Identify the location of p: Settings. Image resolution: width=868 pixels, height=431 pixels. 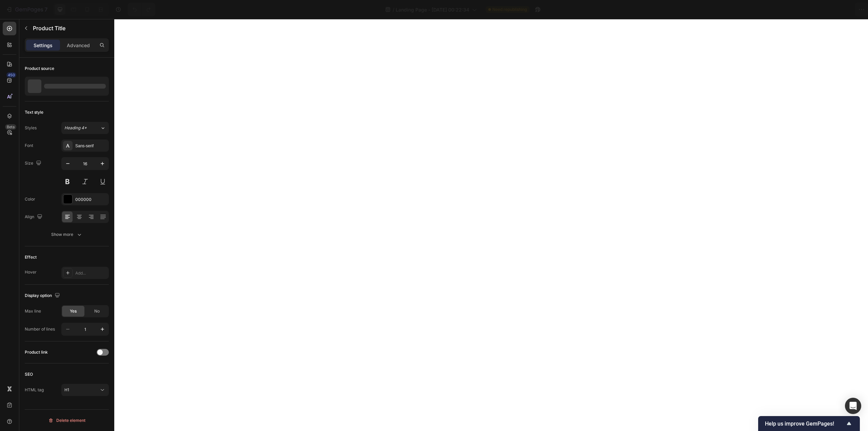
(43, 45).